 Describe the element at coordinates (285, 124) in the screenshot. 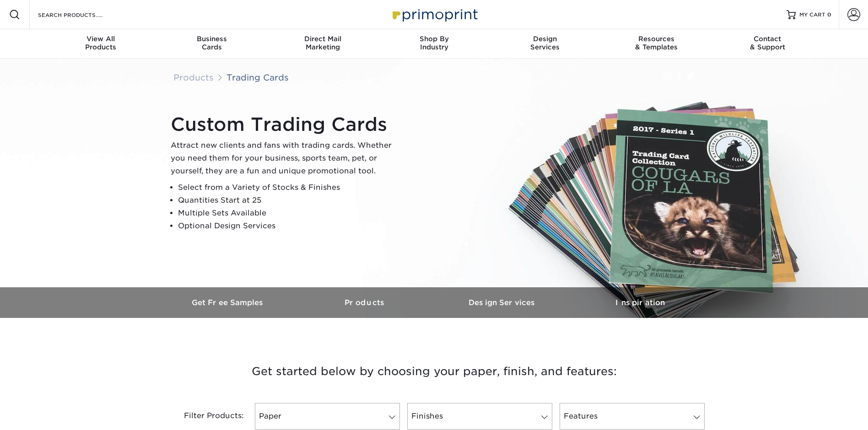

I see `h1: Custom Trading Cards` at that location.